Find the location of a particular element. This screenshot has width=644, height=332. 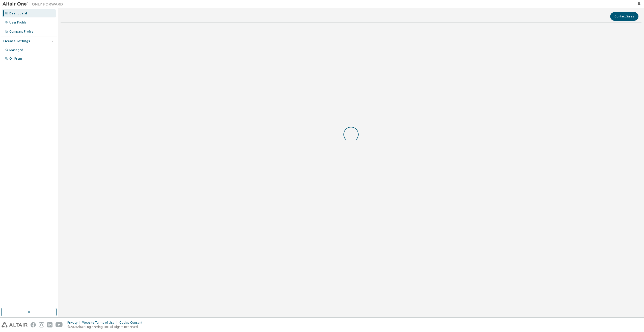

img: youtube.svg is located at coordinates (59, 325).